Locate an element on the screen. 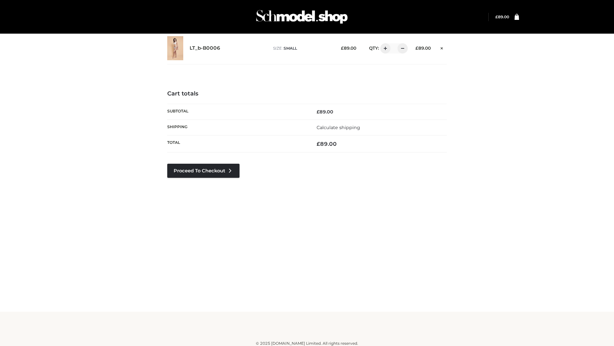 This screenshot has height=346, width=614. th: Subtotal is located at coordinates (237, 111).